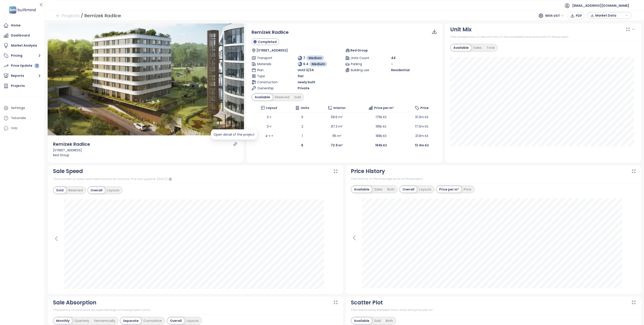 Image resolution: width=644 pixels, height=325 pixels. I want to click on a: Settings, so click(22, 108).